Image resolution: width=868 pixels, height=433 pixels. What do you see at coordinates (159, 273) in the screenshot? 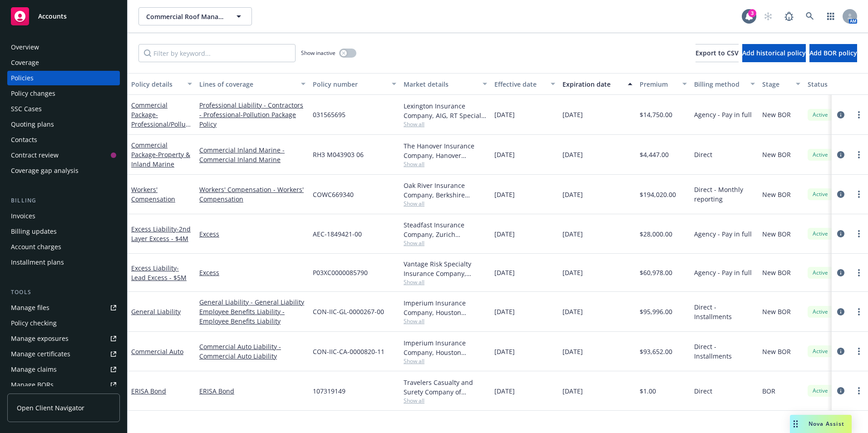
I see `span: - Lead Excess - $5M` at bounding box center [159, 273].